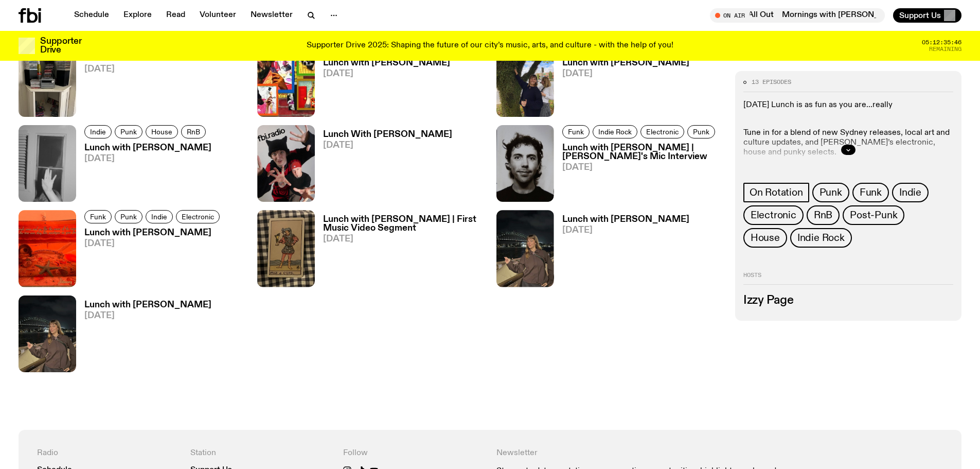  What do you see at coordinates (107, 453) in the screenshot?
I see `h4: Radio` at bounding box center [107, 453].